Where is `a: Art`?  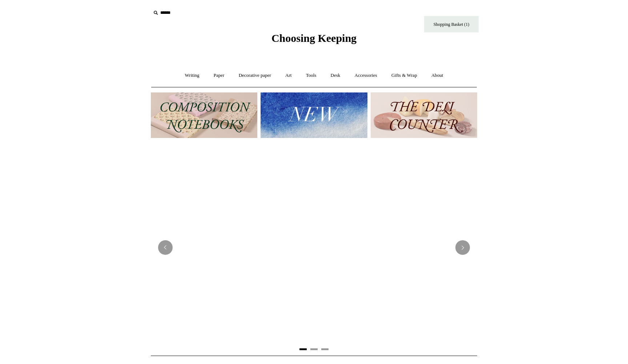
a: Art is located at coordinates (288, 75).